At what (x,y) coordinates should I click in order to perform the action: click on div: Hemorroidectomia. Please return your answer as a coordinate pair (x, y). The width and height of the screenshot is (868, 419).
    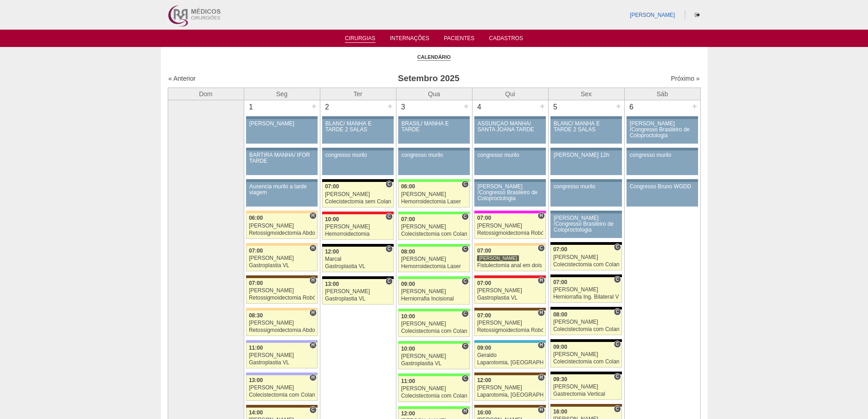
    Looking at the image, I should click on (358, 234).